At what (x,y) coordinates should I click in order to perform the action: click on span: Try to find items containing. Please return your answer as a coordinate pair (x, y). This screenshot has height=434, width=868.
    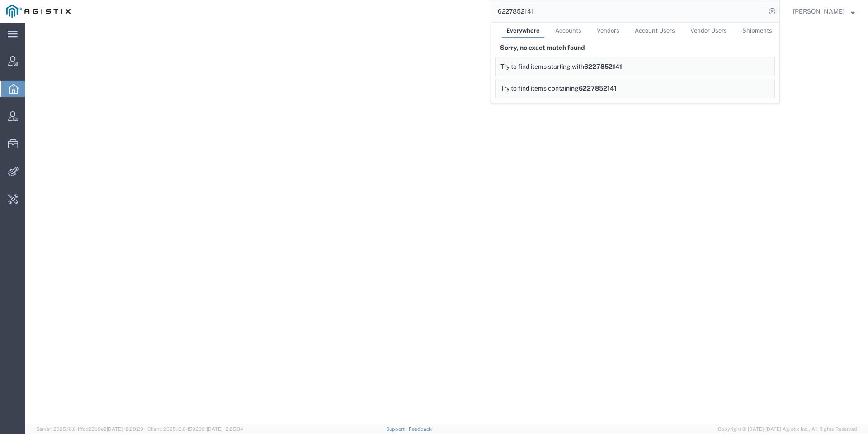
    Looking at the image, I should click on (539, 89).